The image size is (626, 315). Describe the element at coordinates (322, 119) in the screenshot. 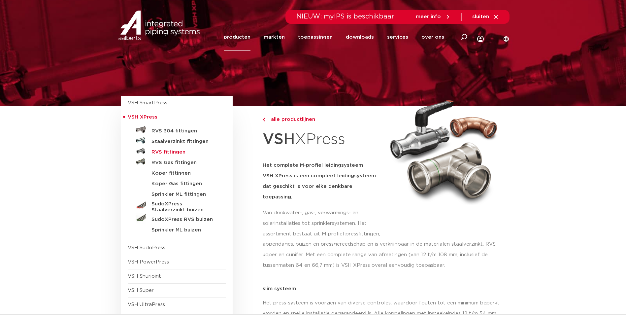

I see `a: alle productlijnen` at that location.